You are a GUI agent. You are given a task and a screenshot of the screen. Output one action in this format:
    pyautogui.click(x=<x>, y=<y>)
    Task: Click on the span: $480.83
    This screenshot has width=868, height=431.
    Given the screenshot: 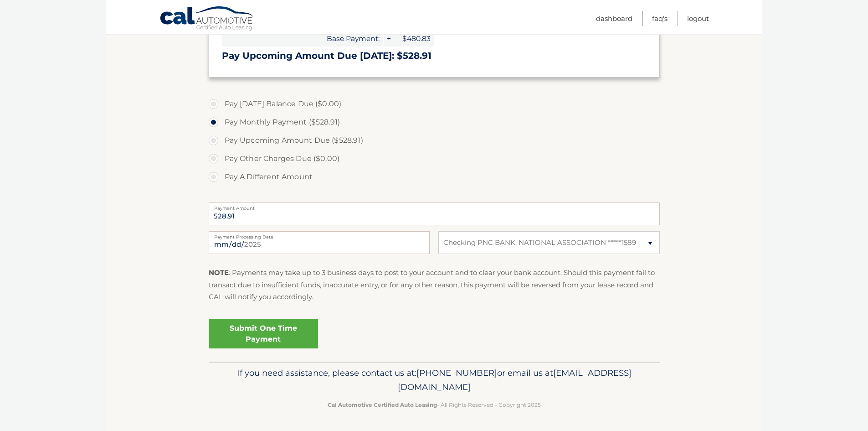 What is the action you would take?
    pyautogui.click(x=413, y=38)
    